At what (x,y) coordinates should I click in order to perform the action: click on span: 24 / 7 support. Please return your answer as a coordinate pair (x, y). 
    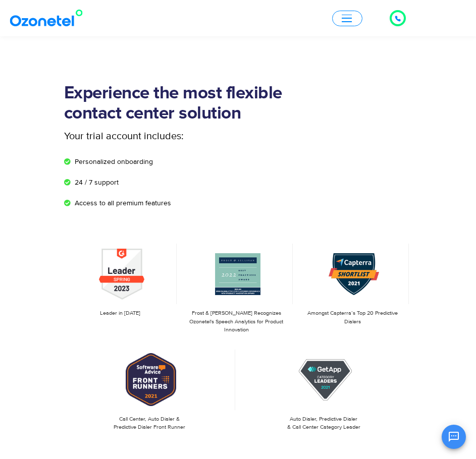
    Looking at the image, I should click on (95, 182).